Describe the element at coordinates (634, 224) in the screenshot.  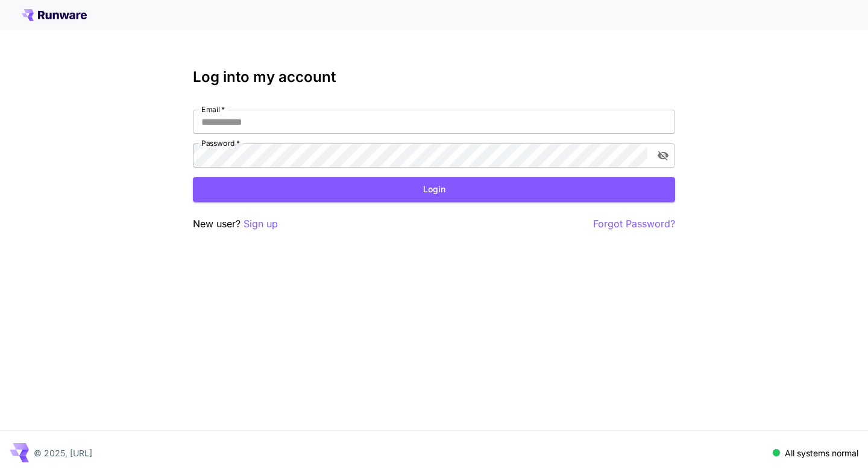
I see `button: Forgot Password?` at that location.